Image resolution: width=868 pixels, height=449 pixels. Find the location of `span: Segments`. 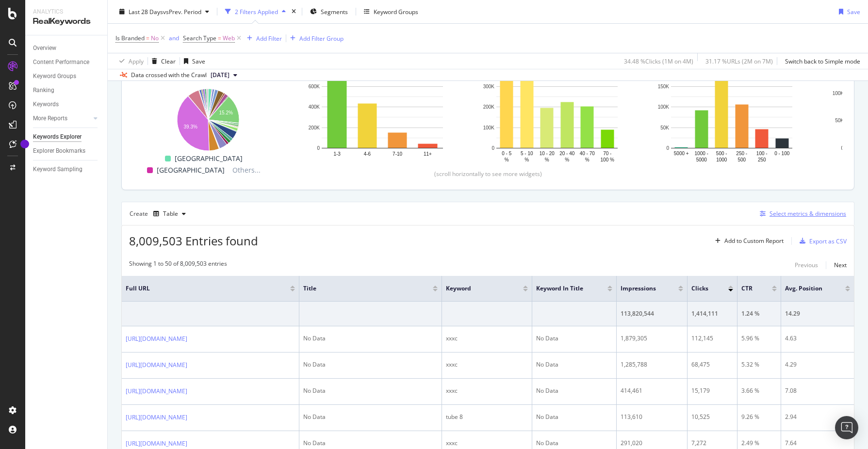

span: Segments is located at coordinates (335, 11).